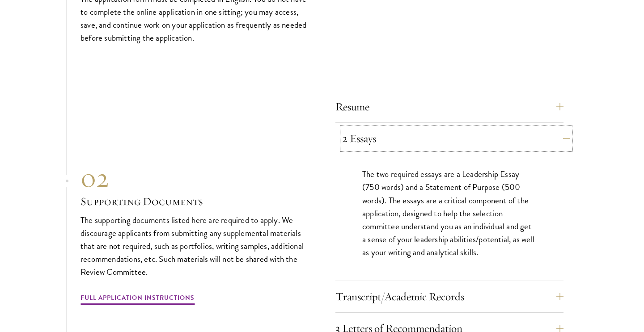  Describe the element at coordinates (449, 107) in the screenshot. I see `button: Resume` at that location.